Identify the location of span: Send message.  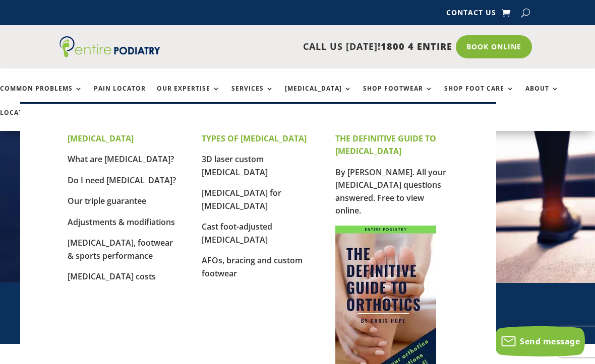
(550, 342).